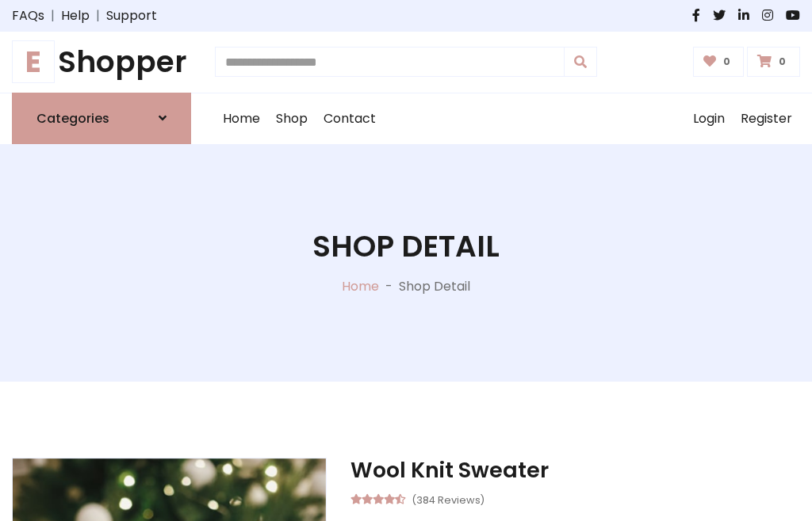  What do you see at coordinates (406, 247) in the screenshot?
I see `h1: Shop Detail` at bounding box center [406, 247].